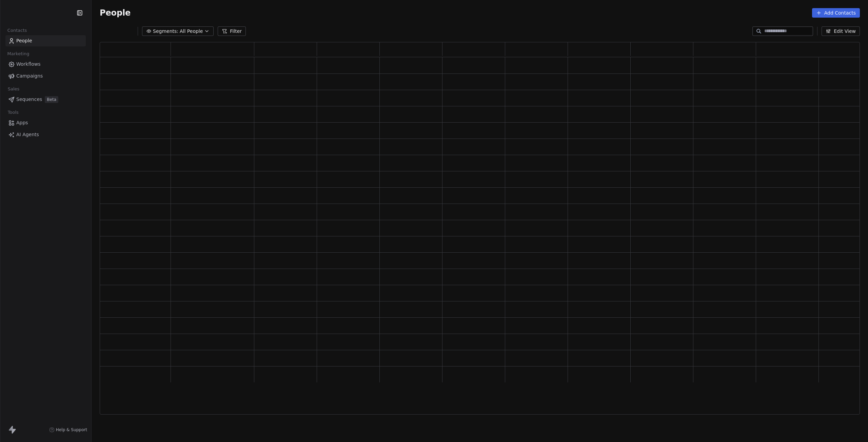  Describe the element at coordinates (28, 64) in the screenshot. I see `span: Workflows` at that location.